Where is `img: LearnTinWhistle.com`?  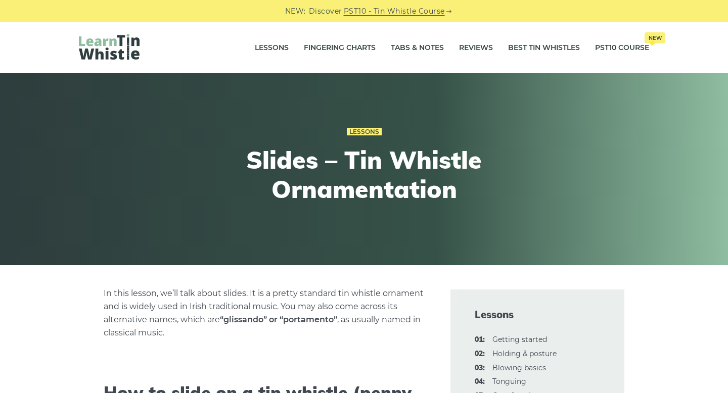
img: LearnTinWhistle.com is located at coordinates (109, 46).